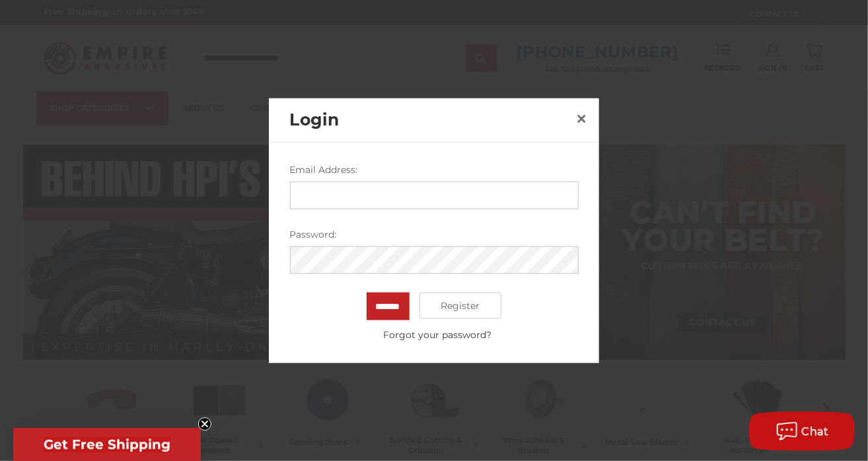  Describe the element at coordinates (204, 424) in the screenshot. I see `button: Close teaser` at that location.